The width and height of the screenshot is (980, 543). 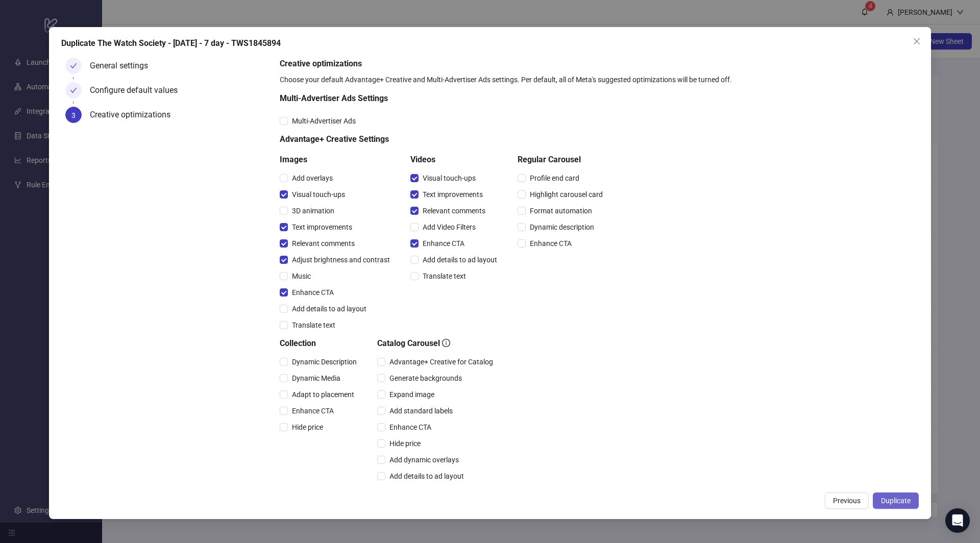 I want to click on span: Highlight carousel card, so click(x=566, y=195).